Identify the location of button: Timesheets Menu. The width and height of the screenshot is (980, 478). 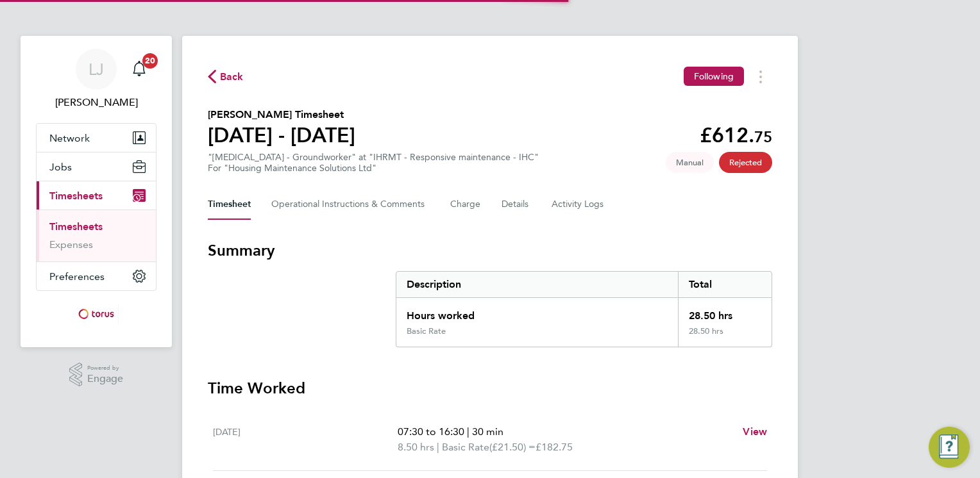
(761, 76).